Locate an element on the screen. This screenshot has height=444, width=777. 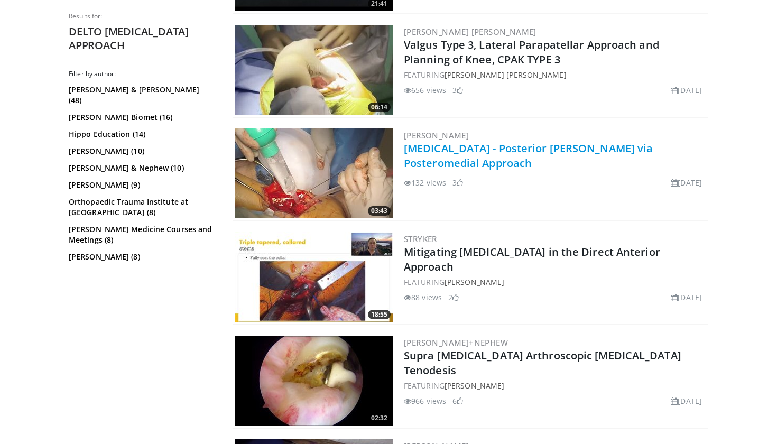
li: 2 is located at coordinates (453, 297).